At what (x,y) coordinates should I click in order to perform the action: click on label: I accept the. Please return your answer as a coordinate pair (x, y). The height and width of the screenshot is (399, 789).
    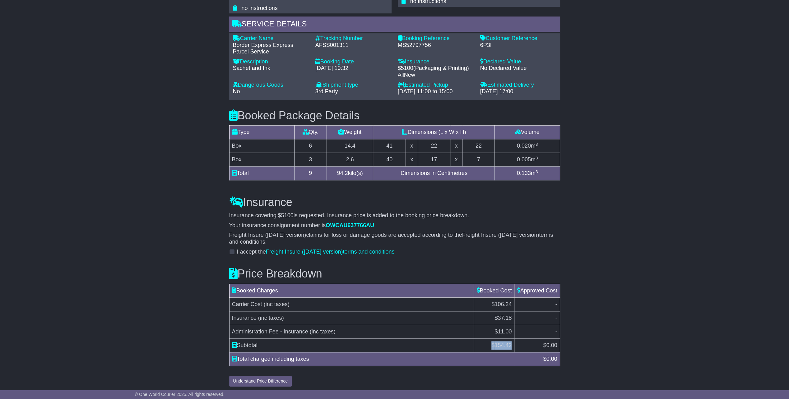
    Looking at the image, I should click on (316, 252).